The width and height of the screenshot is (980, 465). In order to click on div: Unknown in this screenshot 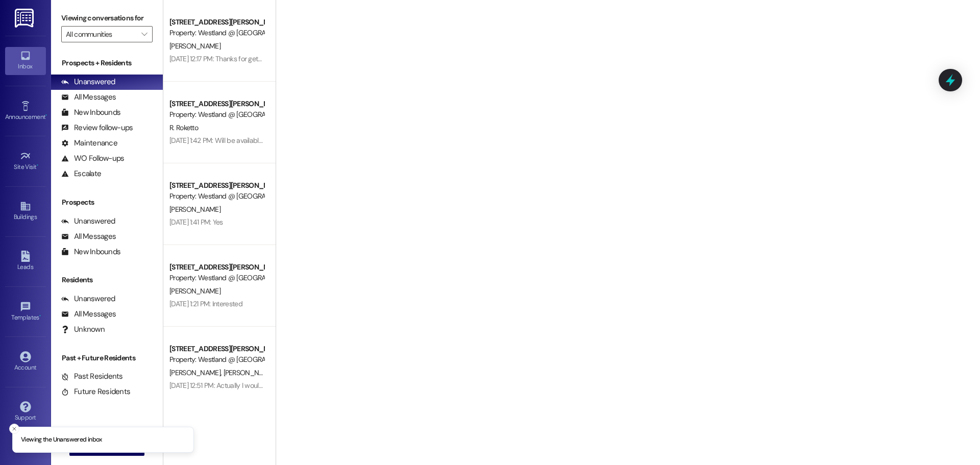, I will do `click(83, 329)`.